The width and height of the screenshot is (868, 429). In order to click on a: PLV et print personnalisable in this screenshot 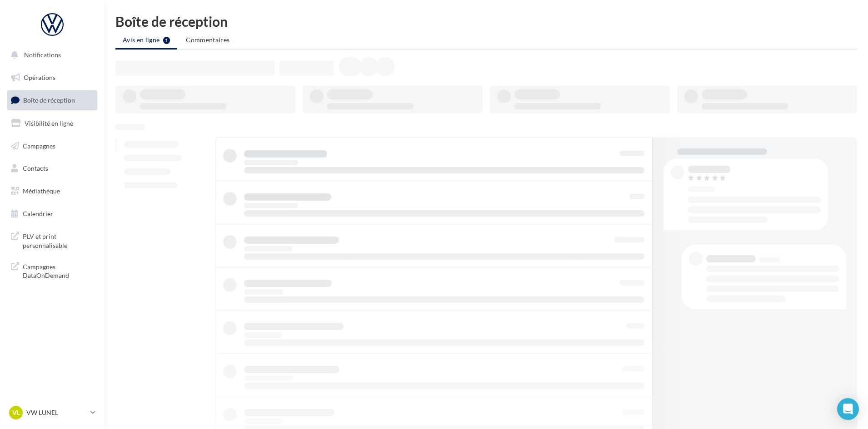, I will do `click(52, 240)`.